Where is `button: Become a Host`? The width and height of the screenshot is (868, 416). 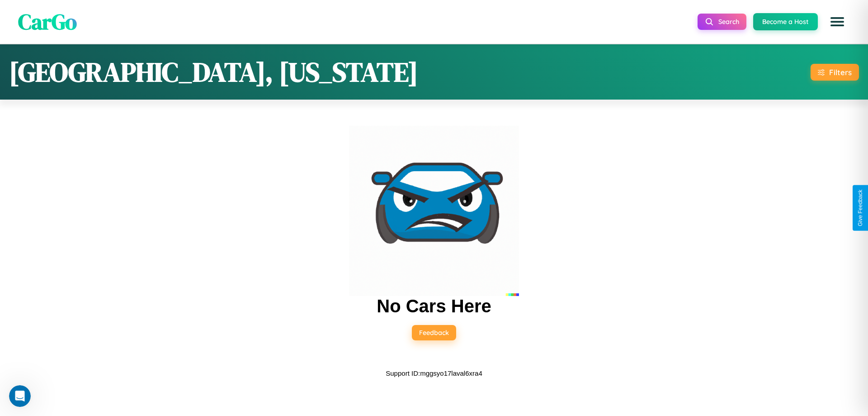 button: Become a Host is located at coordinates (785, 22).